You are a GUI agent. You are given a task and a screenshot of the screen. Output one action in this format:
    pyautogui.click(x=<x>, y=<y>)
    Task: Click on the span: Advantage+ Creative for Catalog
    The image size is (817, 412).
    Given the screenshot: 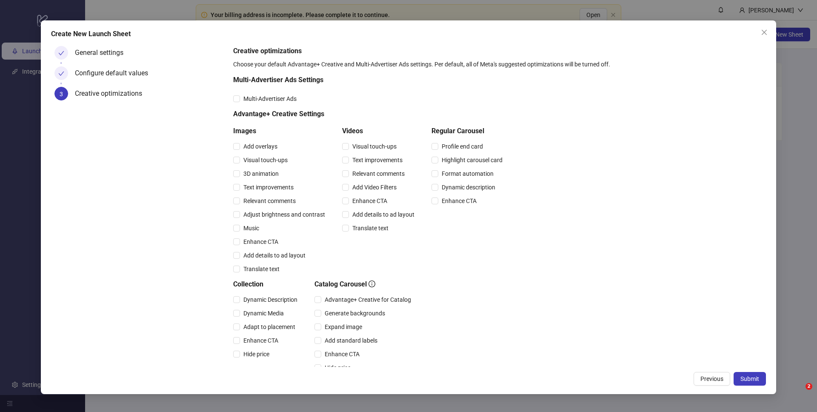 What is the action you would take?
    pyautogui.click(x=367, y=299)
    